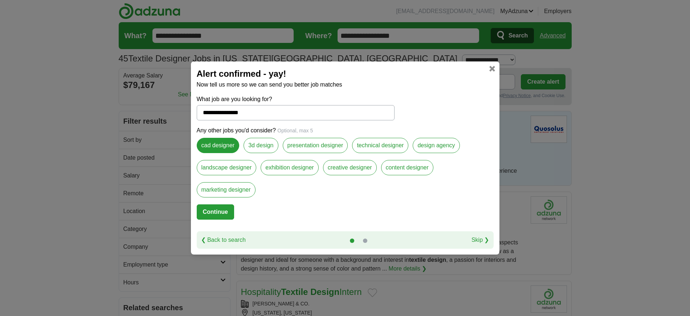  Describe the element at coordinates (296, 99) in the screenshot. I see `label: What job are you looking for?` at that location.